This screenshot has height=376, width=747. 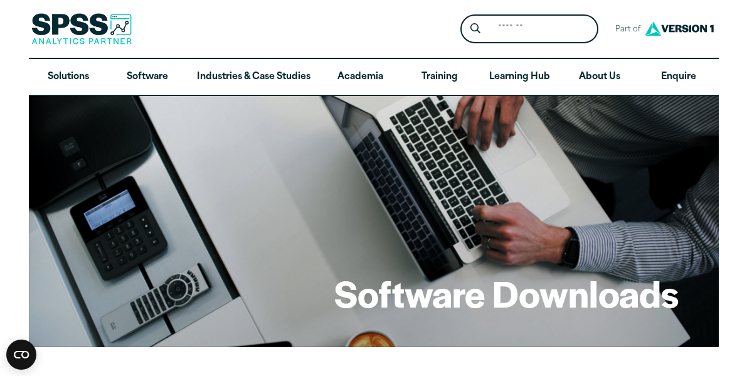 I want to click on button: Search magnifying glass icon, so click(x=475, y=29).